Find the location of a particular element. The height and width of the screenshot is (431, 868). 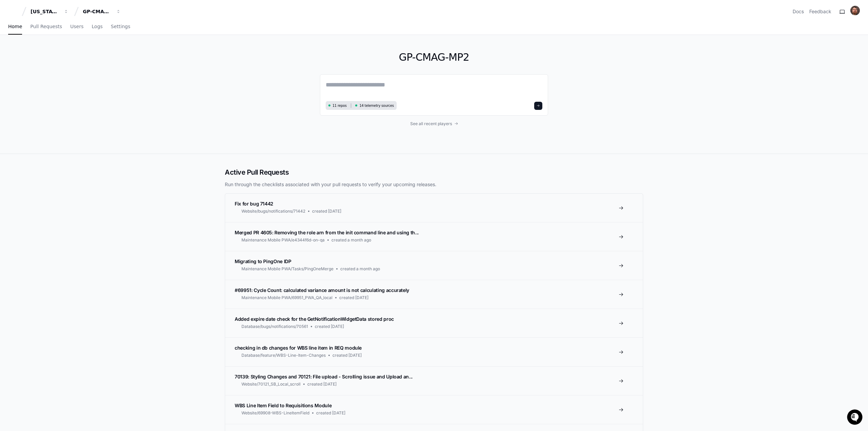

a: Logs is located at coordinates (97, 26).